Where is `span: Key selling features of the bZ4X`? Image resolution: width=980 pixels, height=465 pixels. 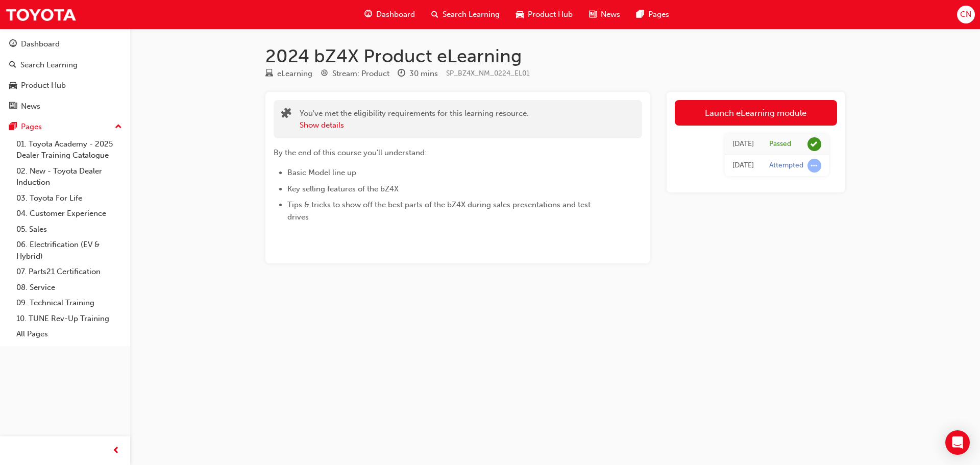 span: Key selling features of the bZ4X is located at coordinates (343, 189).